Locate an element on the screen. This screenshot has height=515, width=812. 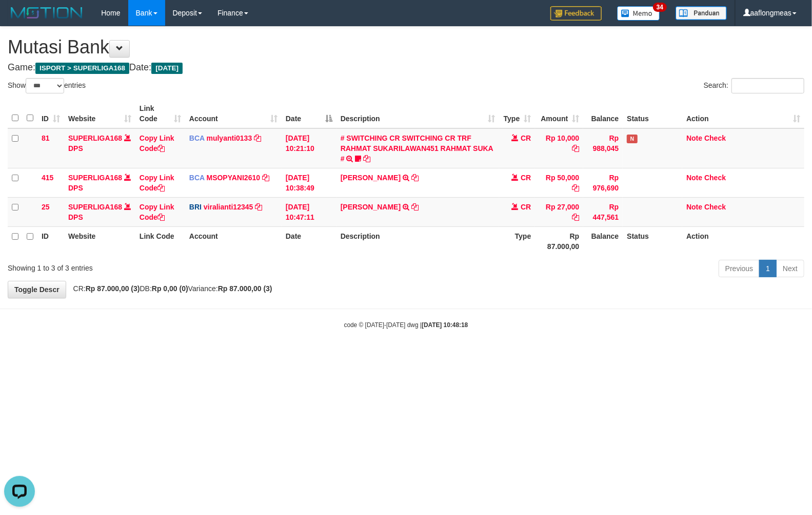
th: ID is located at coordinates (50, 240).